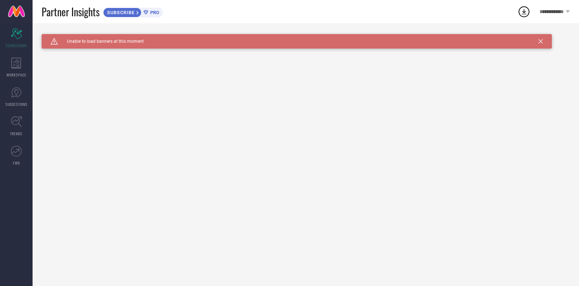  I want to click on span: SUGGESTIONS, so click(16, 104).